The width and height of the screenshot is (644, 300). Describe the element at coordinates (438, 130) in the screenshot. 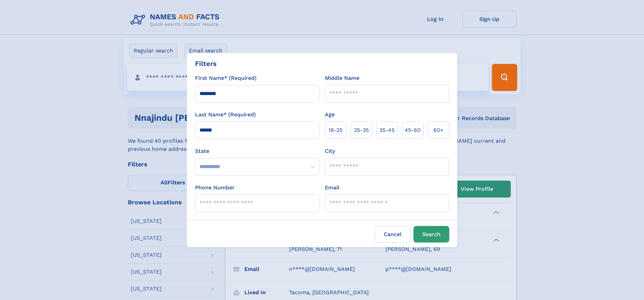

I see `span: 60+` at that location.